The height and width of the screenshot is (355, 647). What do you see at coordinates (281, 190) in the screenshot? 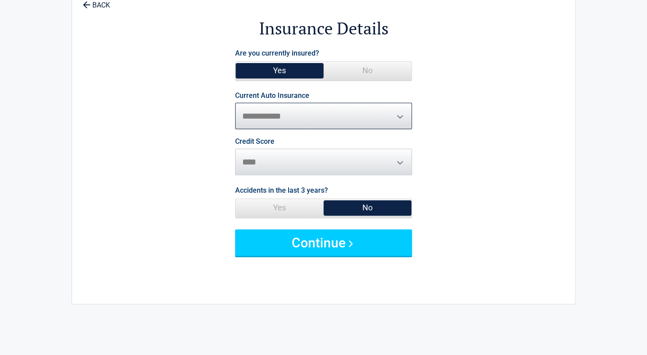
I see `label: Accidents in the last 3 years?` at bounding box center [281, 190].